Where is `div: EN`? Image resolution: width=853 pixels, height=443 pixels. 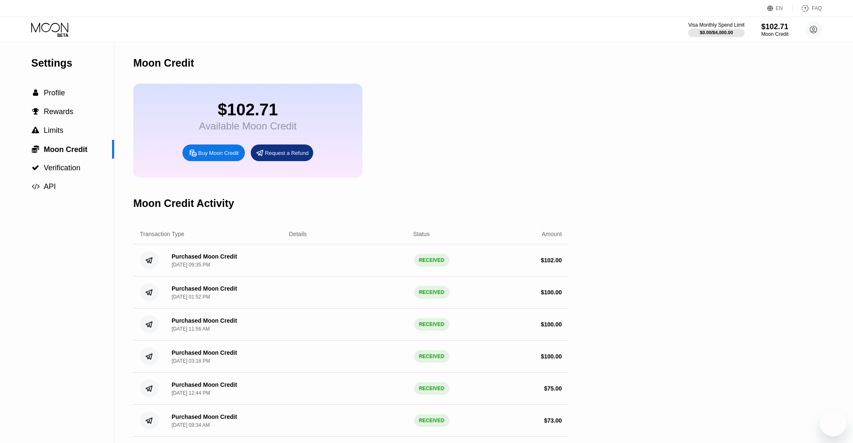
div: EN is located at coordinates (779, 8).